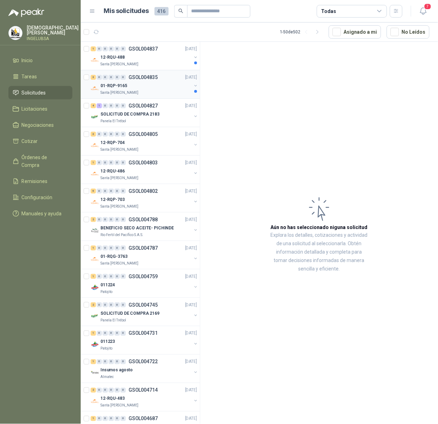 This screenshot has height=424, width=438. I want to click on p: GSOL004745, so click(143, 305).